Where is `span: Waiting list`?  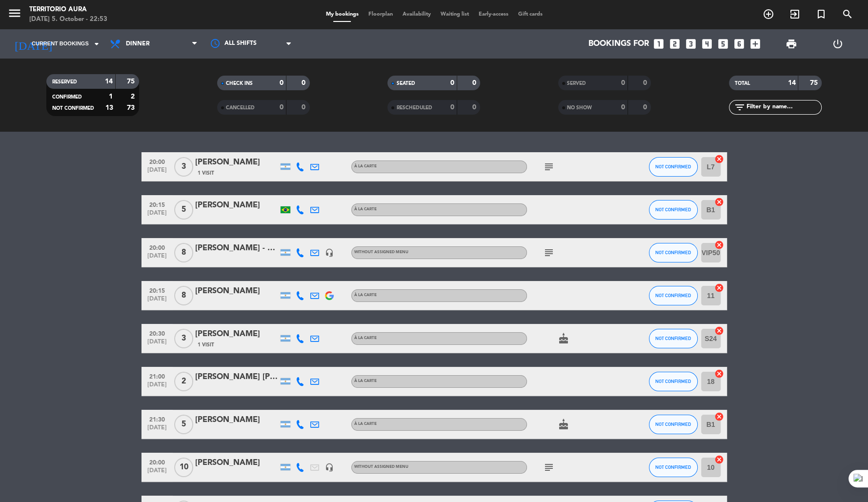
span: Waiting list is located at coordinates (455, 14).